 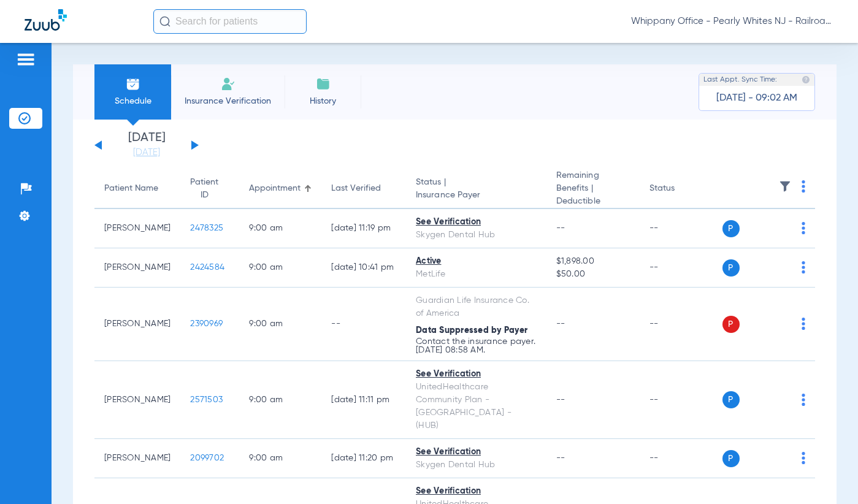 What do you see at coordinates (206, 400) in the screenshot?
I see `span: 2571503` at bounding box center [206, 400].